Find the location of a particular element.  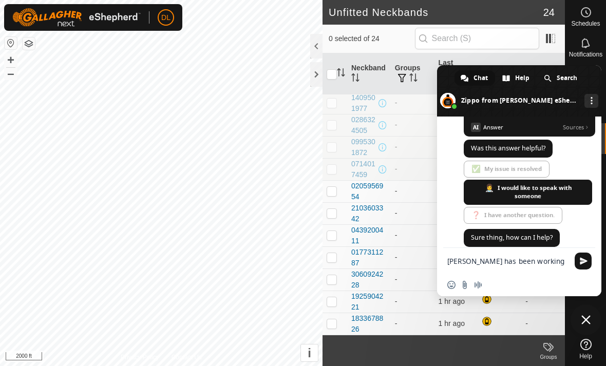

textarea: Compose your message... is located at coordinates (508, 262).